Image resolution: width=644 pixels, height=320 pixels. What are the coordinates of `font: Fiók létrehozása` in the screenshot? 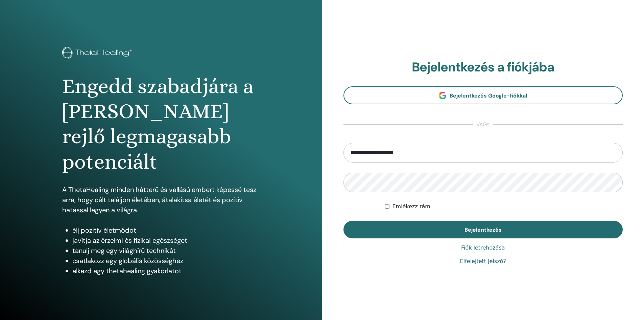 It's located at (483, 248).